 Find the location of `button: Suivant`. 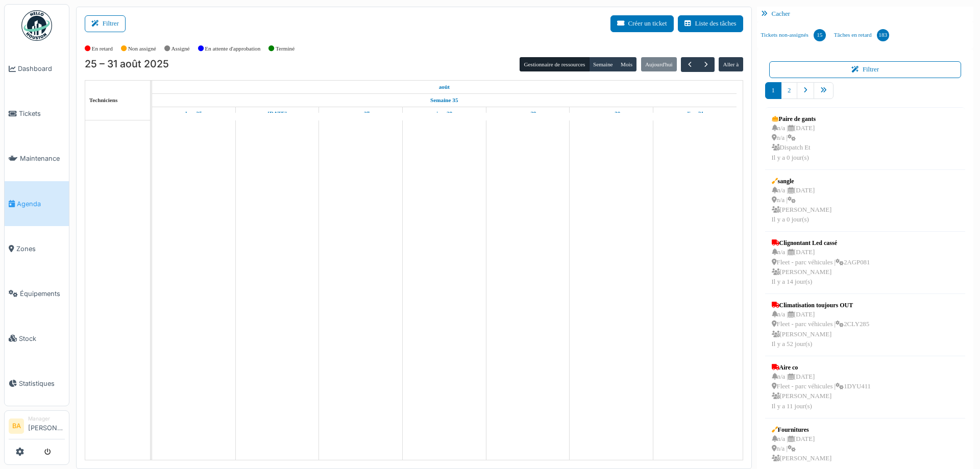

button: Suivant is located at coordinates (706, 64).